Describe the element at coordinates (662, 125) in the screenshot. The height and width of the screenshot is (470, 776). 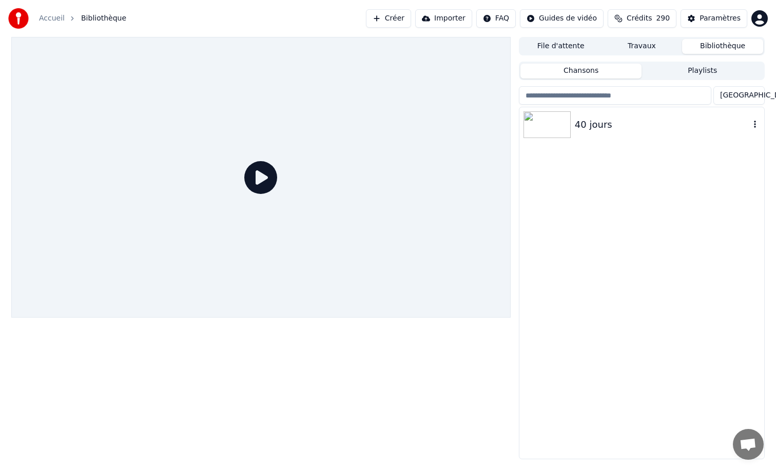
I see `div: 40 jours` at that location.